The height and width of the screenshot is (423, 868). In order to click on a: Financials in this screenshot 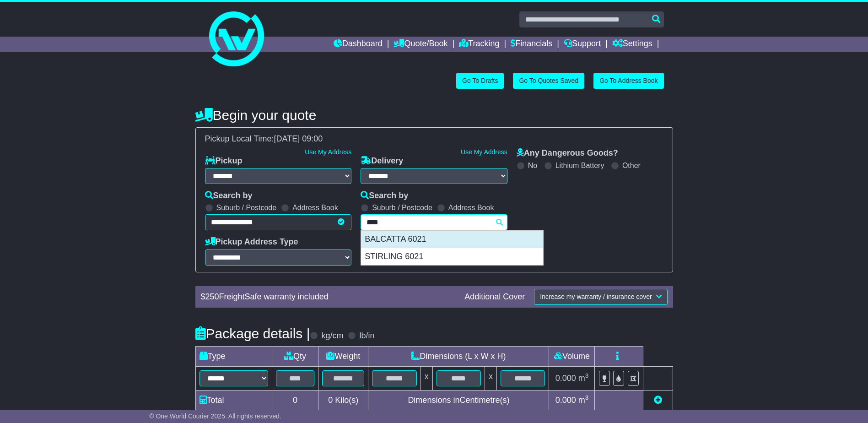, I will do `click(532, 45)`.